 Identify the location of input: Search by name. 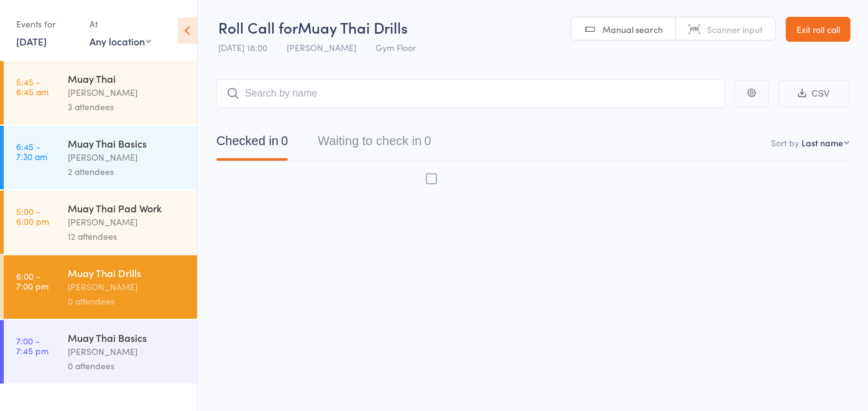
(470, 93).